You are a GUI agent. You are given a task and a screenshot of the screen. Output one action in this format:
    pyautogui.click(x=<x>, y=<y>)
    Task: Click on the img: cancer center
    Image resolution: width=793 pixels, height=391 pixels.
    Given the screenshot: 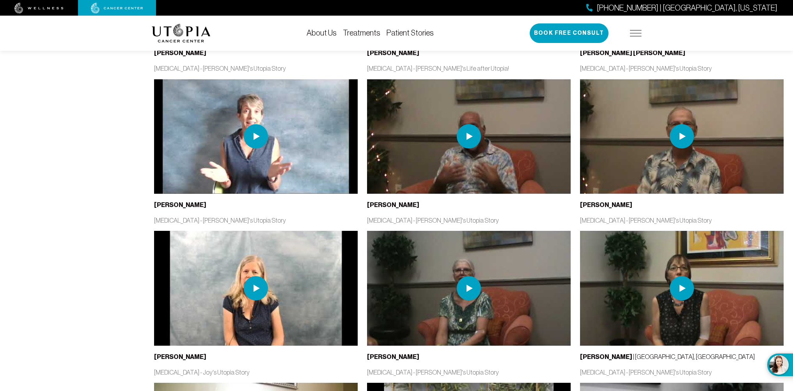 What is the action you would take?
    pyautogui.click(x=117, y=8)
    